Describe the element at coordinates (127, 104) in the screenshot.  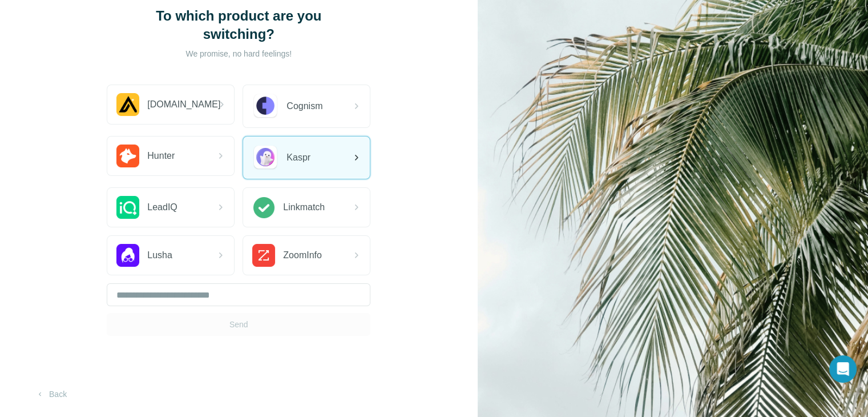
I see `img: Apollo.io Logo` at that location.